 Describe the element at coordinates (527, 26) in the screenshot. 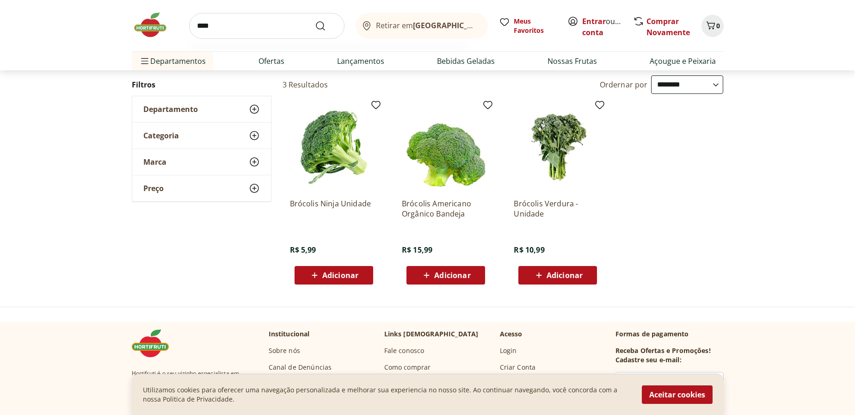

I see `a: Meus Favoritos` at that location.